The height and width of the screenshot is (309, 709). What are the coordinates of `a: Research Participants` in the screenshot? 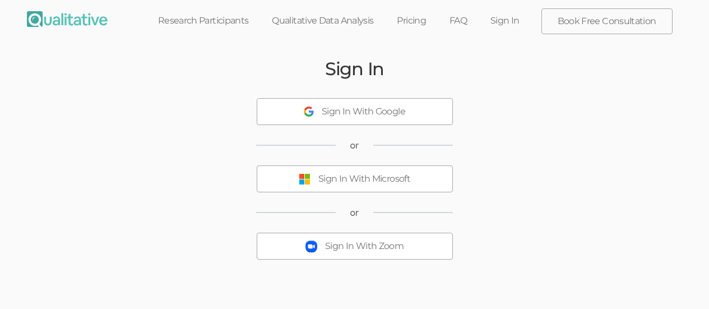 It's located at (203, 21).